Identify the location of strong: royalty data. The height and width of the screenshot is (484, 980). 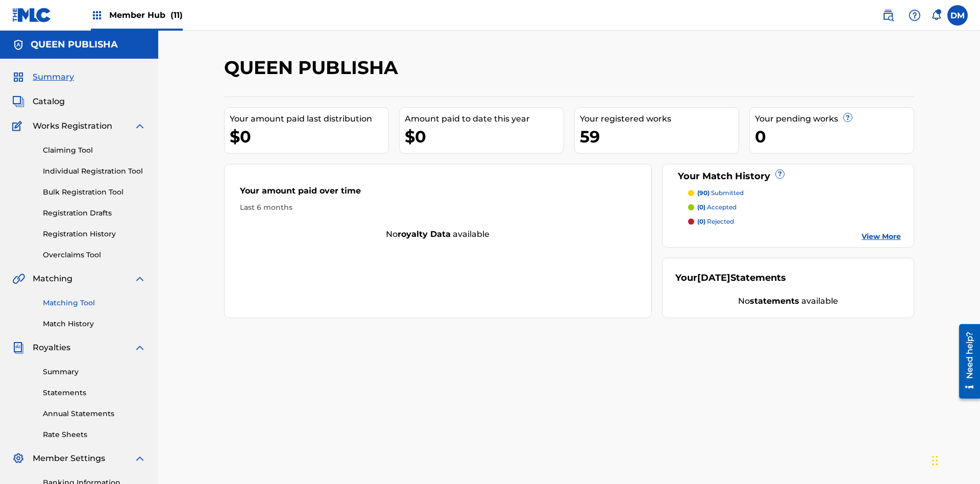
(424, 234).